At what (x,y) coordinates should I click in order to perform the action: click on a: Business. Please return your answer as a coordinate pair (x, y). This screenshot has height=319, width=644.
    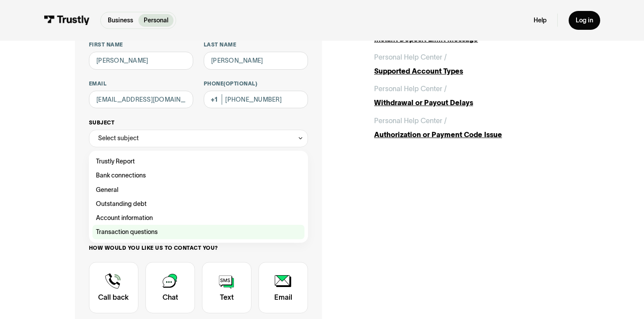
    Looking at the image, I should click on (120, 20).